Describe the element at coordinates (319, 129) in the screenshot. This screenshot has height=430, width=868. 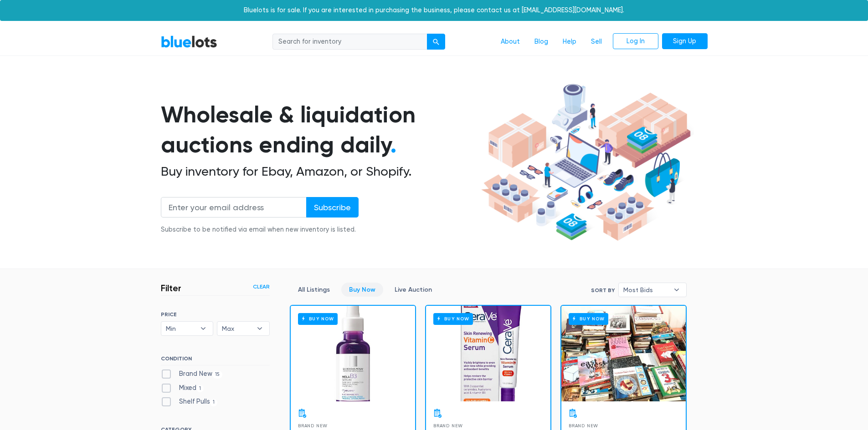
I see `h1: Wholesale & liquidation auctions ending daily` at that location.